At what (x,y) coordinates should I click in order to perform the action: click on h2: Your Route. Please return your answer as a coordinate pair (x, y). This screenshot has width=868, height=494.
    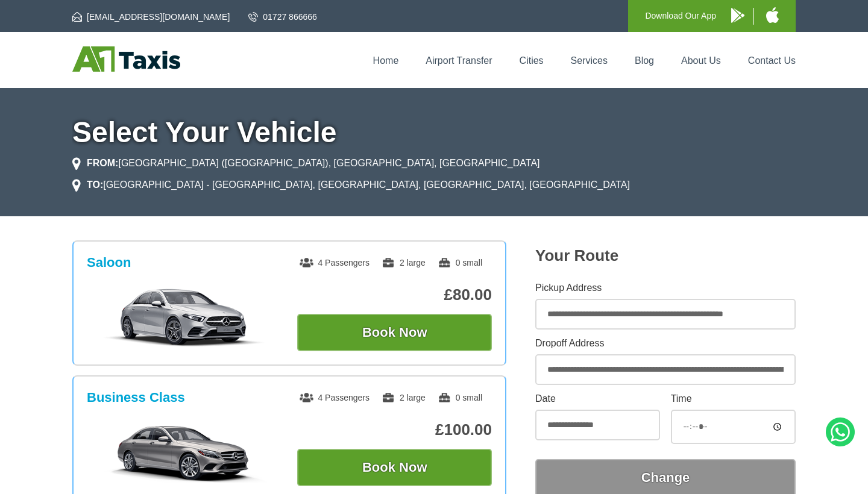
    Looking at the image, I should click on (665, 256).